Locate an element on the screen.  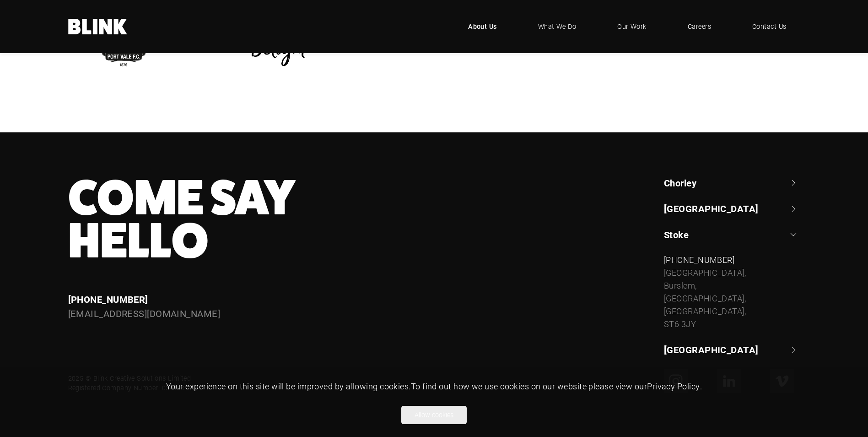
a: Careers is located at coordinates (699, 26).